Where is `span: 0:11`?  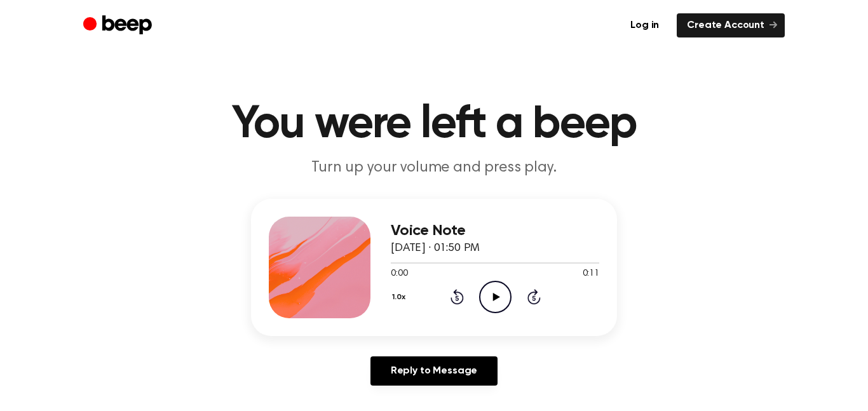 span: 0:11 is located at coordinates (591, 274).